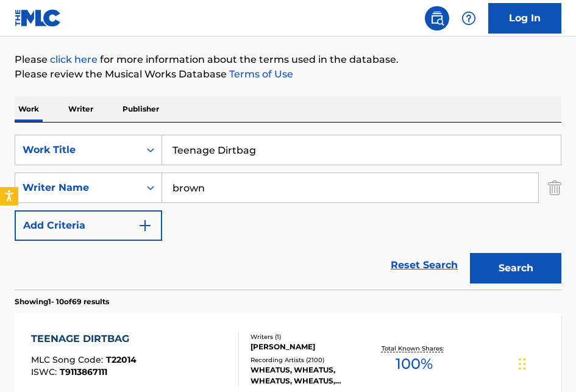  Describe the element at coordinates (310, 336) in the screenshot. I see `div: Writers ( 1 )` at that location.